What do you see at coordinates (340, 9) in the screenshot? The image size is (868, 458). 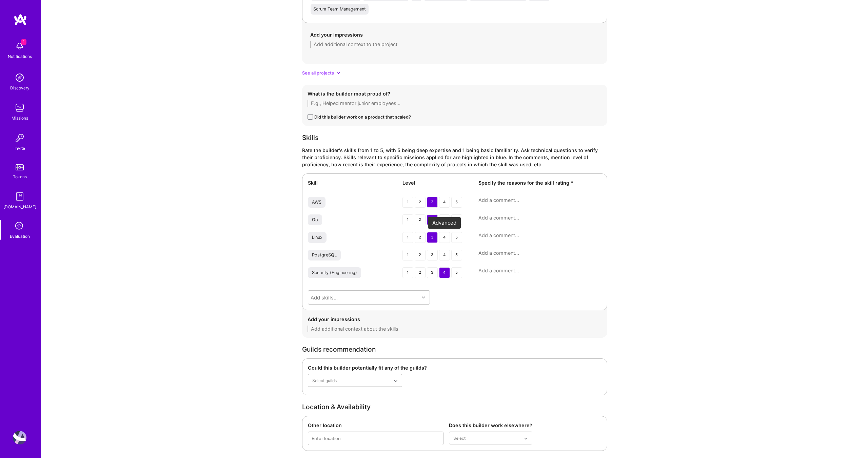 I see `div: Scrum Team Management` at bounding box center [340, 9].